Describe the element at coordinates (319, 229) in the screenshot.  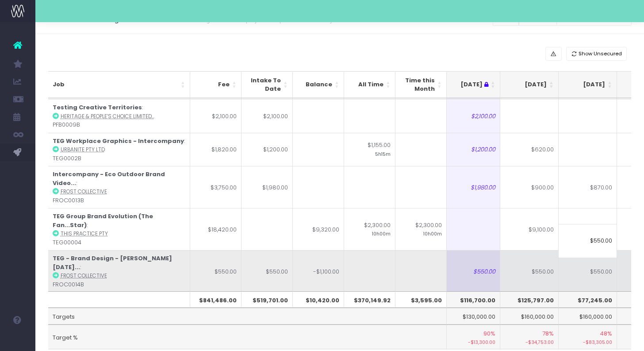
I see `td: $9,320.00` at that location.